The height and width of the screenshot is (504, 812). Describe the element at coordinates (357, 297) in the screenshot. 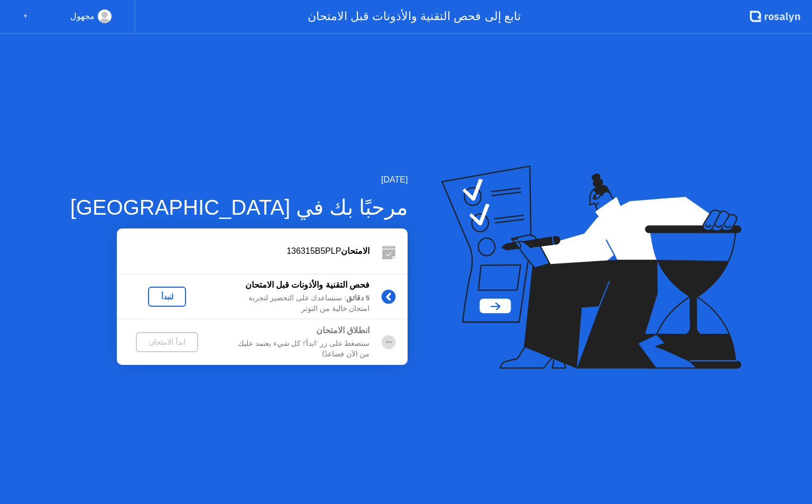

I see `b: 5 دقائق` at that location.